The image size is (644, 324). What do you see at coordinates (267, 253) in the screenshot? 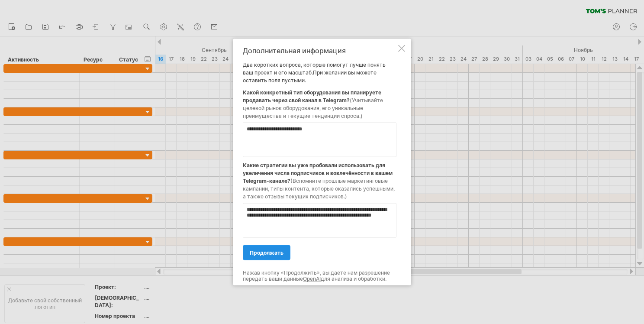
I see `a: продолжать` at bounding box center [267, 253].